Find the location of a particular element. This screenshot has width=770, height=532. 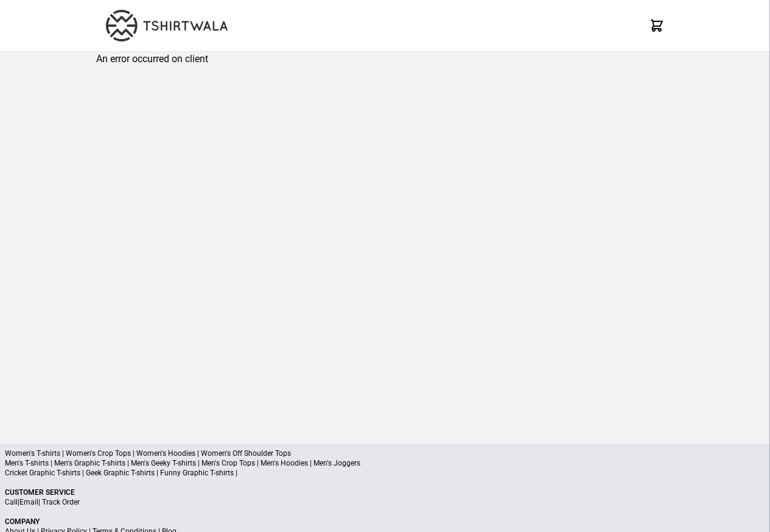

p: Company is located at coordinates (385, 521).